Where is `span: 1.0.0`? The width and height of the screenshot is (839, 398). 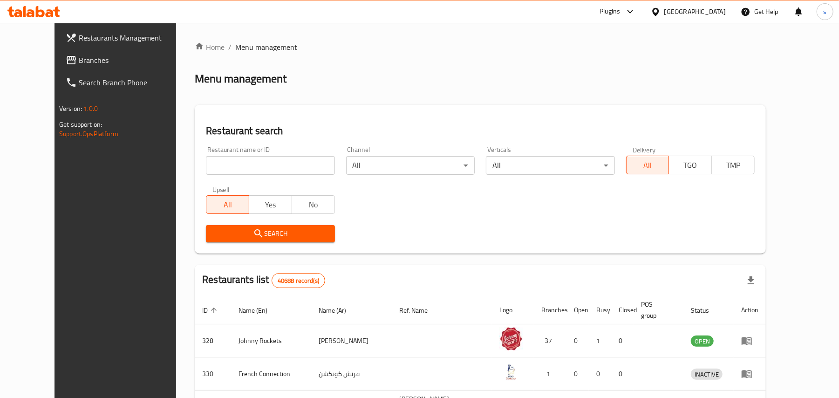 span: 1.0.0 is located at coordinates (90, 109).